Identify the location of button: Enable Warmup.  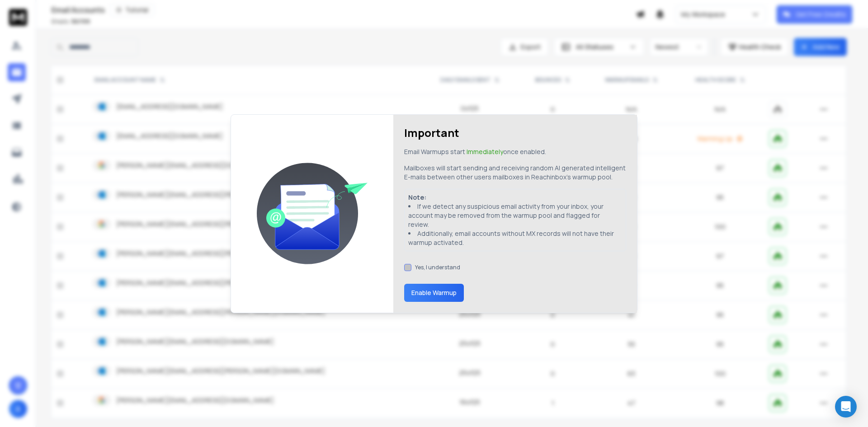
(434, 293).